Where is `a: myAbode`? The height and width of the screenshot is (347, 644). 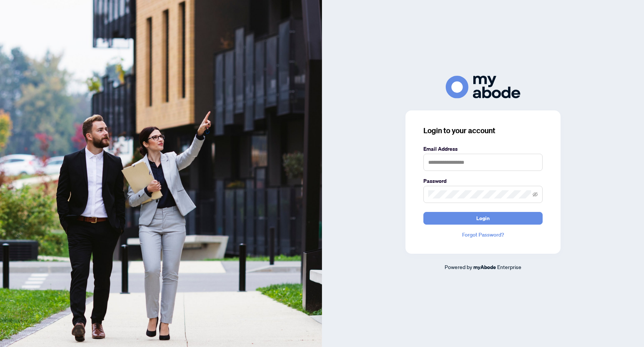 a: myAbode is located at coordinates (485, 267).